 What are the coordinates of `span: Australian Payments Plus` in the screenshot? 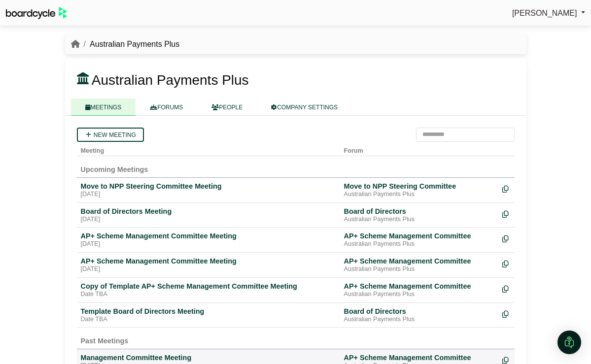 It's located at (170, 80).